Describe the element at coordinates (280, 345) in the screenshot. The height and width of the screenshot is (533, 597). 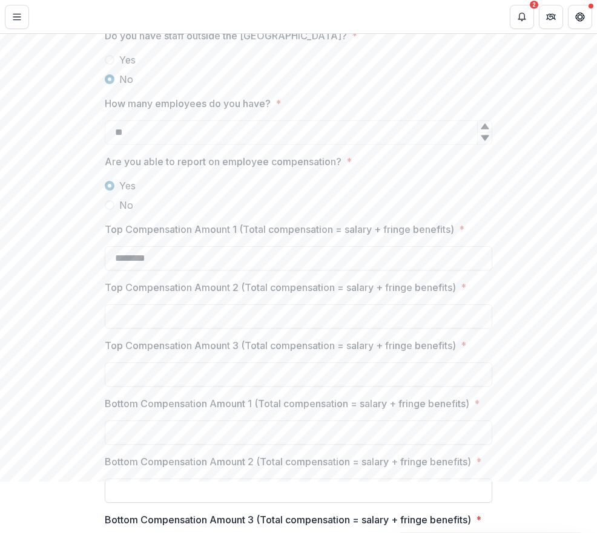
I see `p: Top Compensation Amount 3 (Total compensation = salary + fringe benefits)` at that location.